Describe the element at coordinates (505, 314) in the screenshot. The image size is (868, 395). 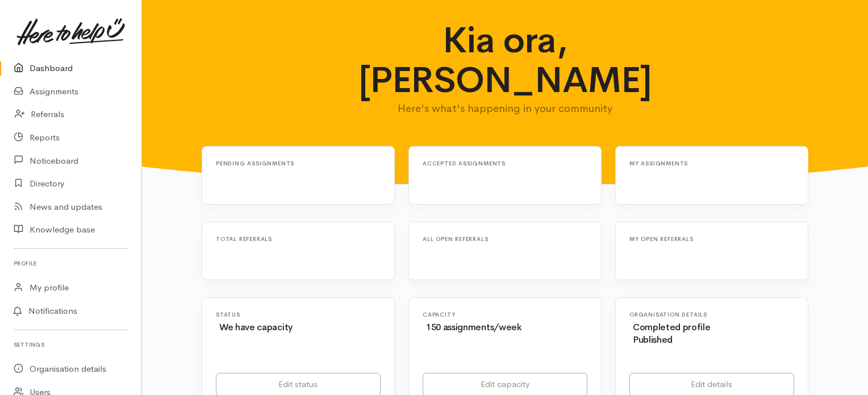
I see `h6: Capacity` at that location.